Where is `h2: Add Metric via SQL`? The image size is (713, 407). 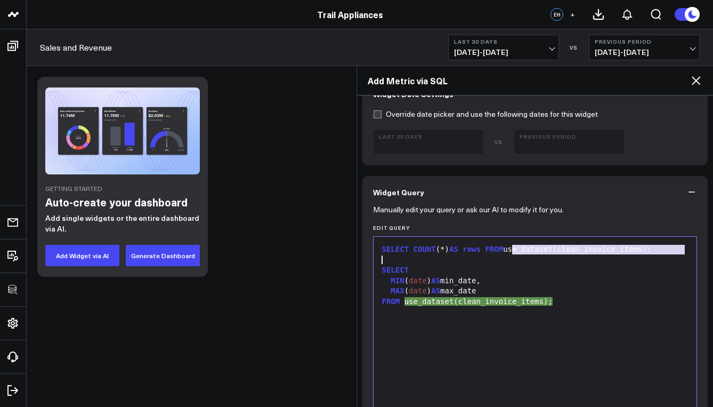 h2: Add Metric via SQL is located at coordinates (529, 80).